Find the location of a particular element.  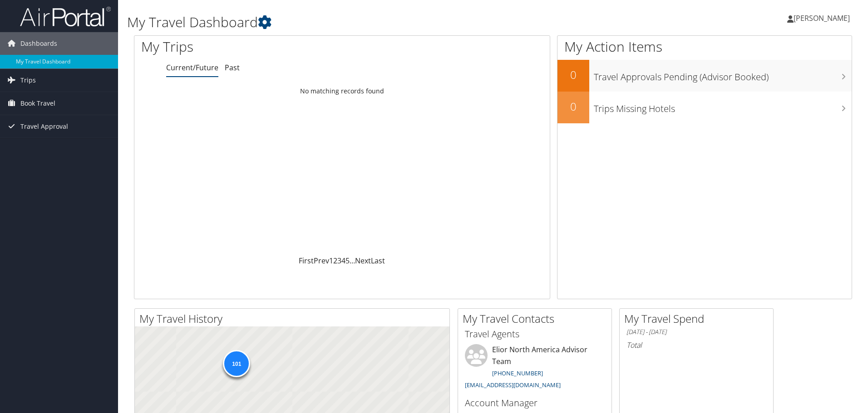

a: 4 is located at coordinates (343, 261).